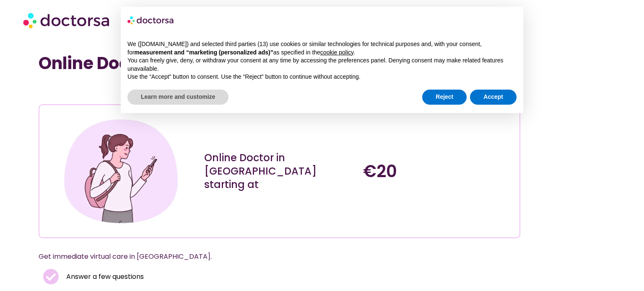  Describe the element at coordinates (151, 20) in the screenshot. I see `img: logo` at that location.